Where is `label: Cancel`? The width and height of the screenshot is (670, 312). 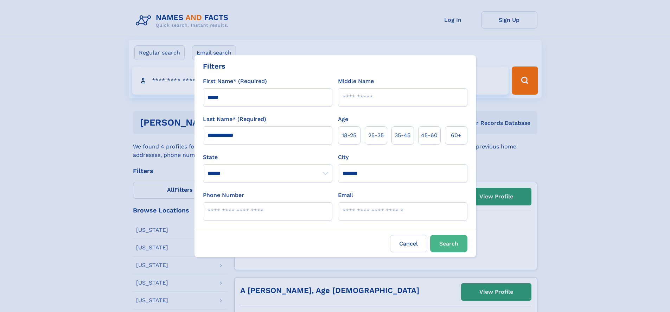 label: Cancel is located at coordinates (409, 244).